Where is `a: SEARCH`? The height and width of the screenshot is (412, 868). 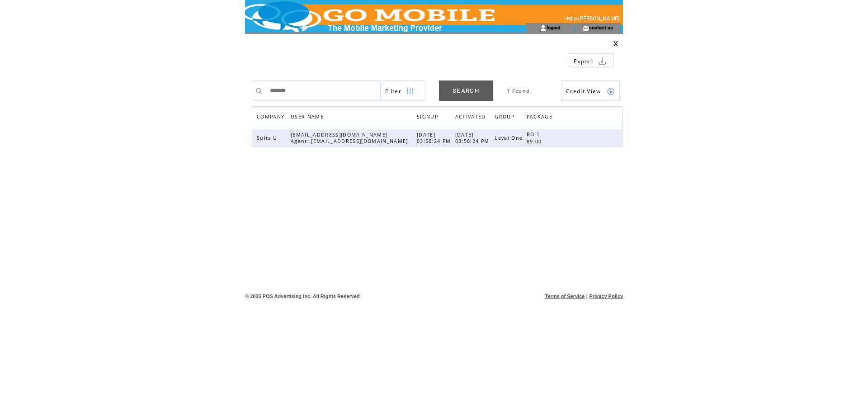 a: SEARCH is located at coordinates (466, 90).